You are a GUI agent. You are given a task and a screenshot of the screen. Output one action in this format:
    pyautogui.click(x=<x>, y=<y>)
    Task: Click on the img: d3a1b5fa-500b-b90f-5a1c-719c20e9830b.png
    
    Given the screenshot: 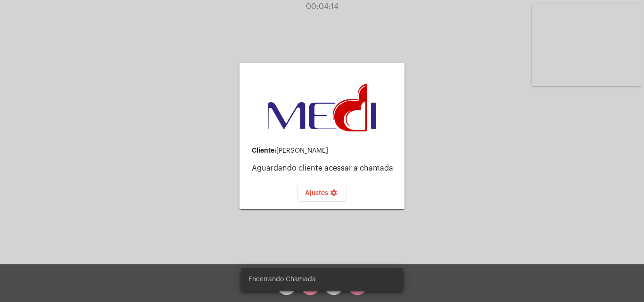 What is the action you would take?
    pyautogui.click(x=322, y=108)
    